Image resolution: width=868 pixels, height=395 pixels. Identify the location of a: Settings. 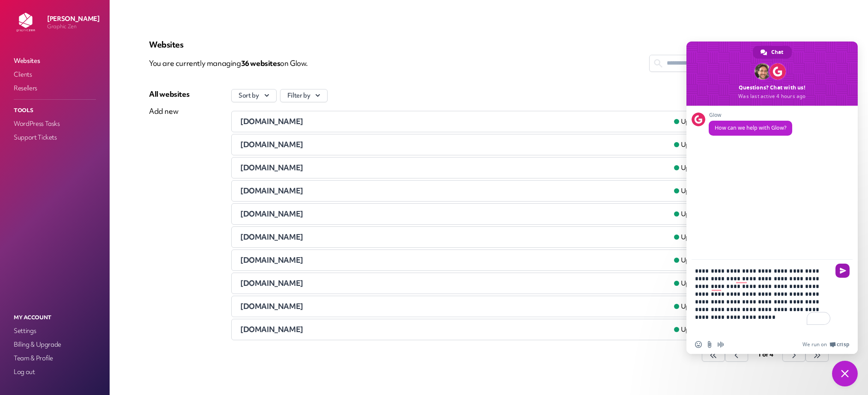
(55, 330).